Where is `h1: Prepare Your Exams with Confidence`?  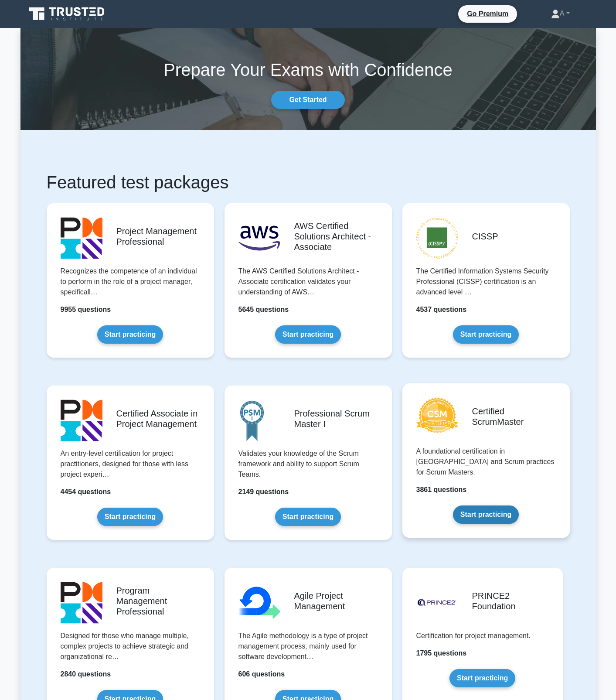
h1: Prepare Your Exams with Confidence is located at coordinates (308, 70).